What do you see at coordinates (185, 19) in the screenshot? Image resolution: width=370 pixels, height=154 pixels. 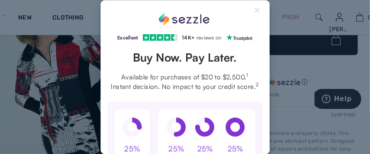 I see `div: Sezzle` at bounding box center [185, 19].